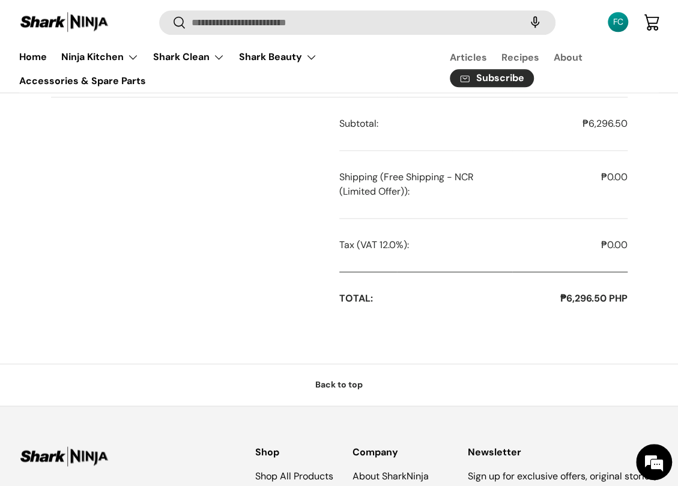  What do you see at coordinates (500, 79) in the screenshot?
I see `span: Subscribe` at bounding box center [500, 79].